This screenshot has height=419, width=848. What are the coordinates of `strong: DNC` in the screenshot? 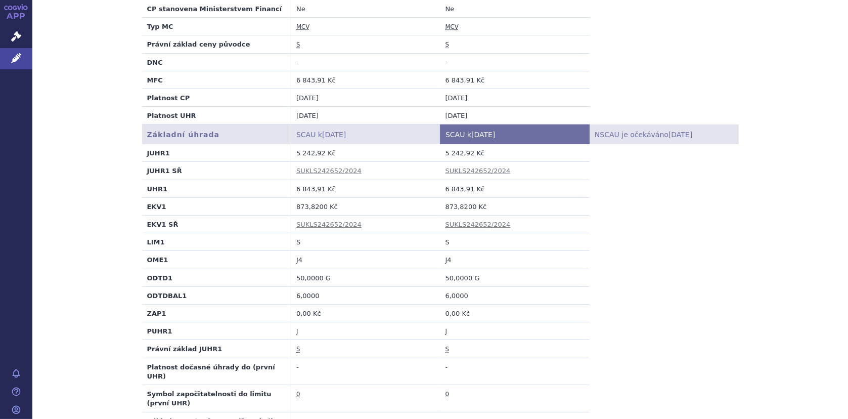 It's located at (155, 62).